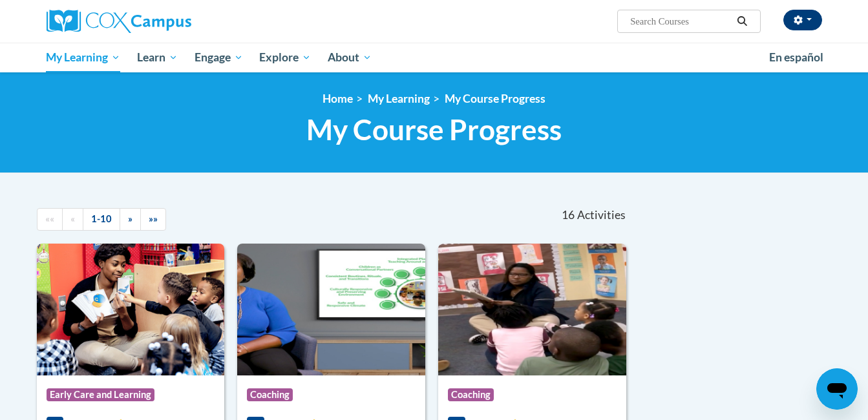 The height and width of the screenshot is (420, 868). Describe the element at coordinates (119, 21) in the screenshot. I see `img: Cox Campus` at that location.